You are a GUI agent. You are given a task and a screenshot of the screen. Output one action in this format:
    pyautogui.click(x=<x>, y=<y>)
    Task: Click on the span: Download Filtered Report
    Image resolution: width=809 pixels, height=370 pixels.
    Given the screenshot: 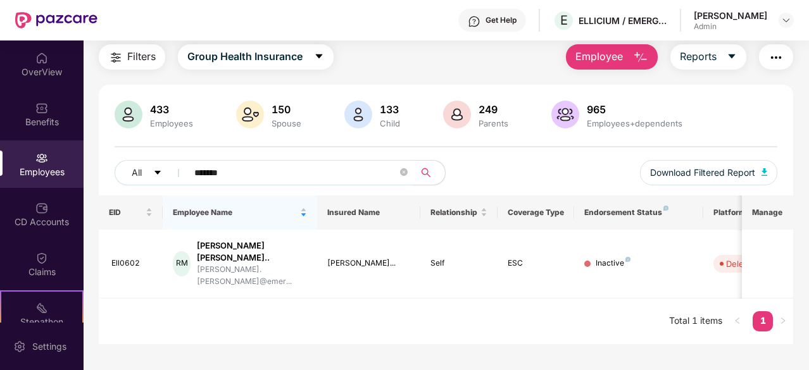 What is the action you would take?
    pyautogui.click(x=702, y=173)
    